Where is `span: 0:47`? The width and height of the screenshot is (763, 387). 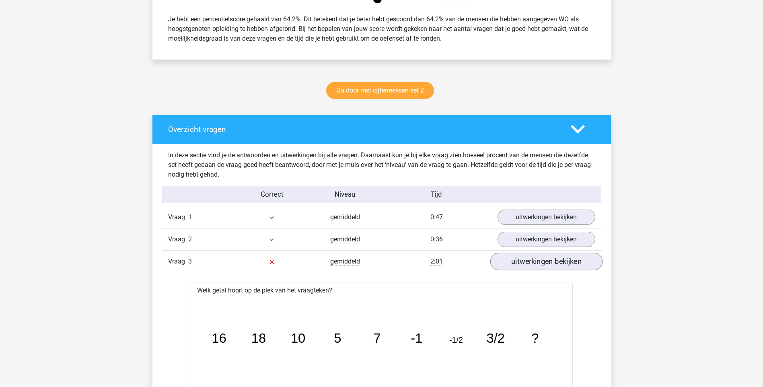
span: 0:47 is located at coordinates (436, 217).